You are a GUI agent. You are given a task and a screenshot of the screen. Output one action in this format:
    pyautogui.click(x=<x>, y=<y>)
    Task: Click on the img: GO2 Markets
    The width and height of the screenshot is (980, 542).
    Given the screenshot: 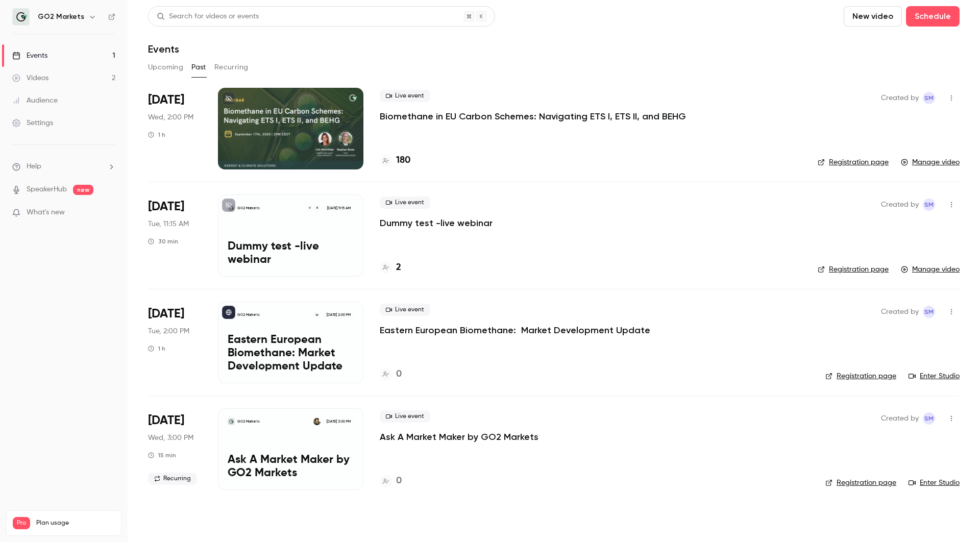 What is the action you would take?
    pyautogui.click(x=21, y=16)
    